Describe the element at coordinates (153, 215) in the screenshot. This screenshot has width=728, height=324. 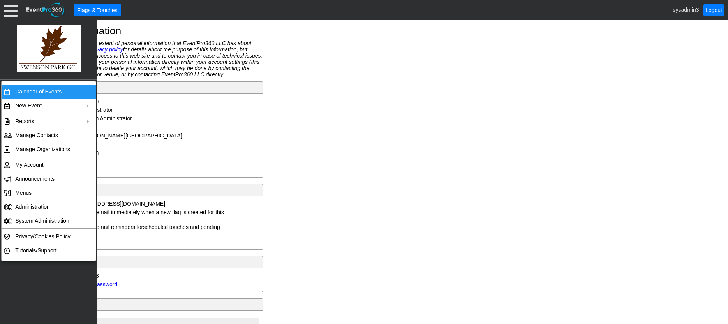
I see `label: Send email immediately when a new flag is created for this user` at that location.